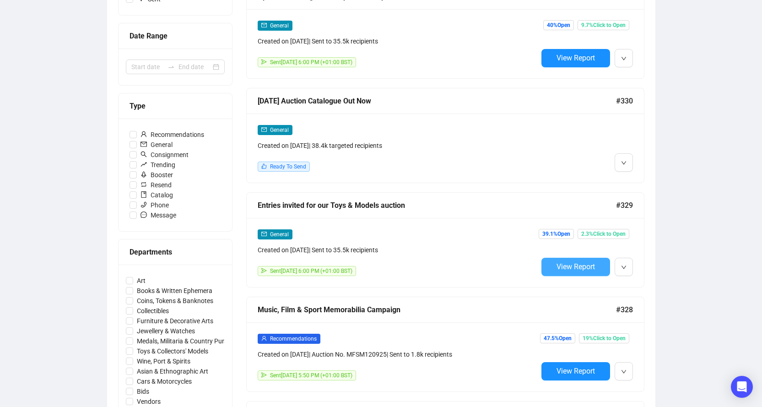  Describe the element at coordinates (153, 311) in the screenshot. I see `span: Collectibles` at that location.